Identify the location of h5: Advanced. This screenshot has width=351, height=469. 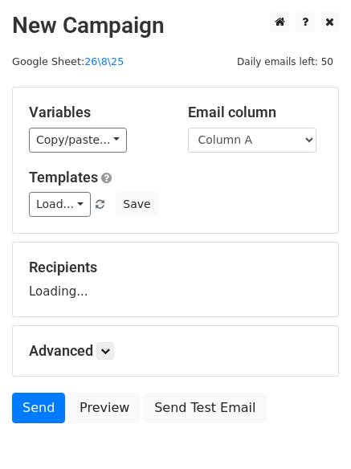
(175, 351).